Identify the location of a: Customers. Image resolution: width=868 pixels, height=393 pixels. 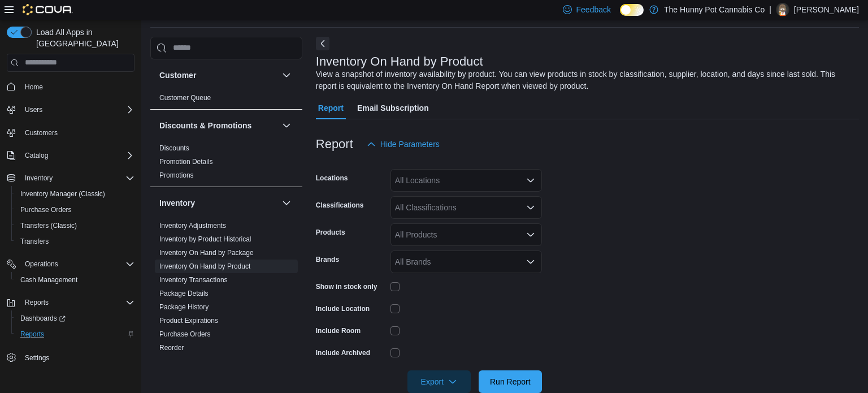
(42, 133).